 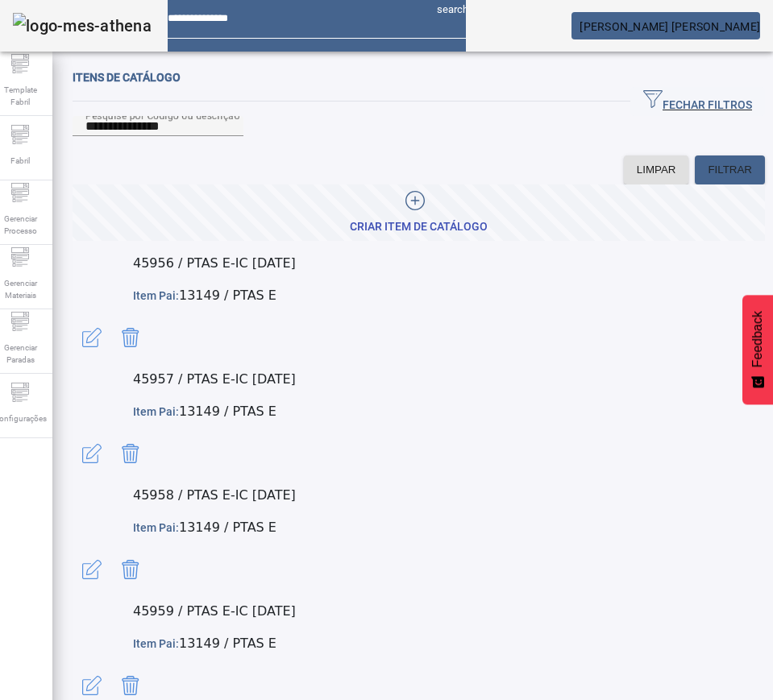 What do you see at coordinates (127, 77) in the screenshot?
I see `span: Itens de catálogo` at bounding box center [127, 77].